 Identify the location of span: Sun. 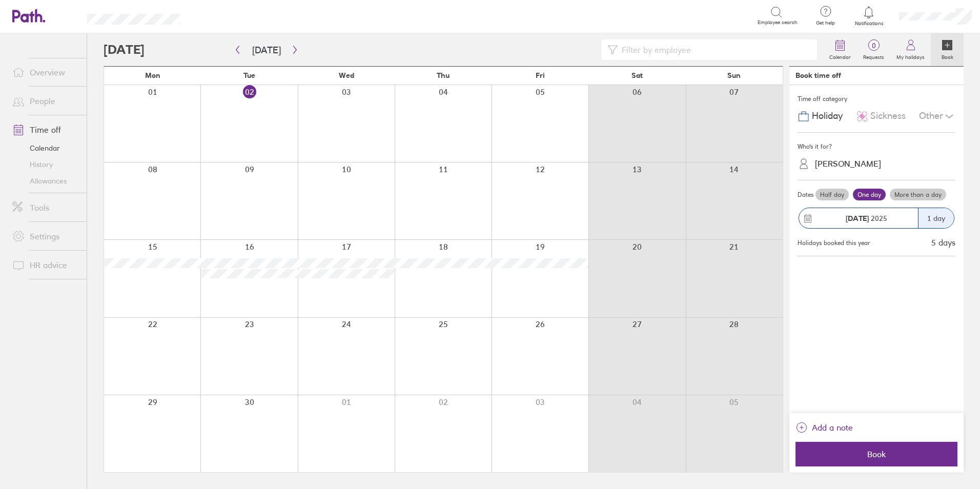
(734, 76).